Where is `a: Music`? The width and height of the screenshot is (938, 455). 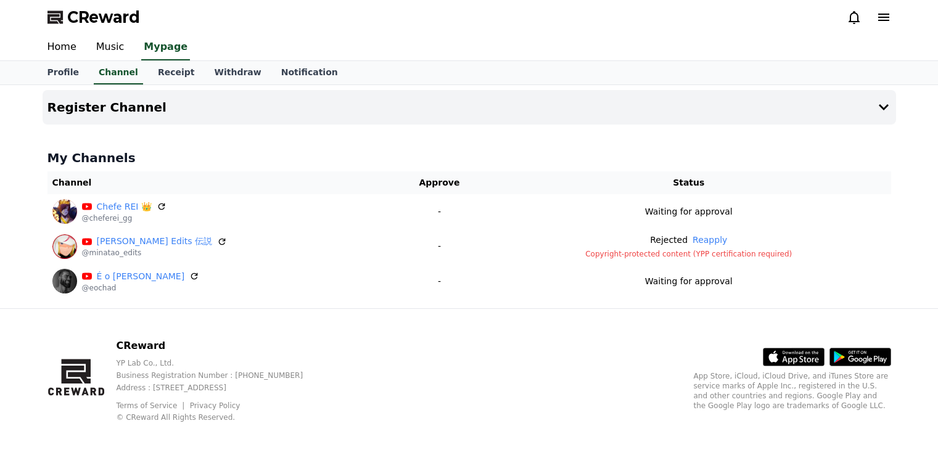
a: Music is located at coordinates (110, 48).